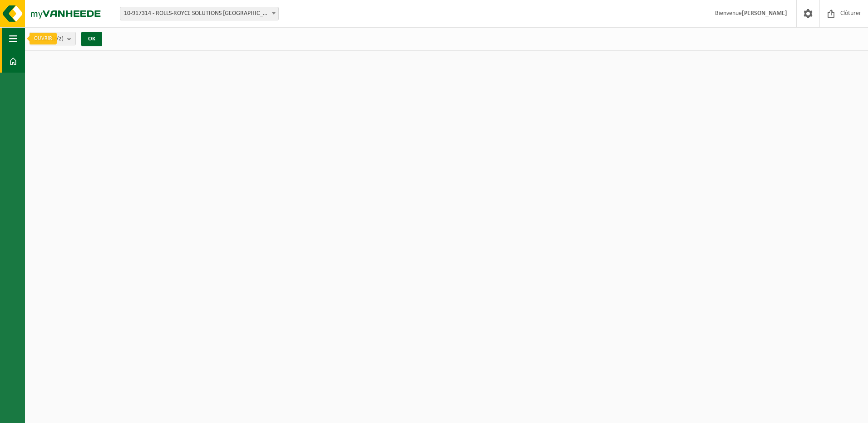 Image resolution: width=868 pixels, height=423 pixels. Describe the element at coordinates (57, 39) in the screenshot. I see `count: (2/2)` at that location.